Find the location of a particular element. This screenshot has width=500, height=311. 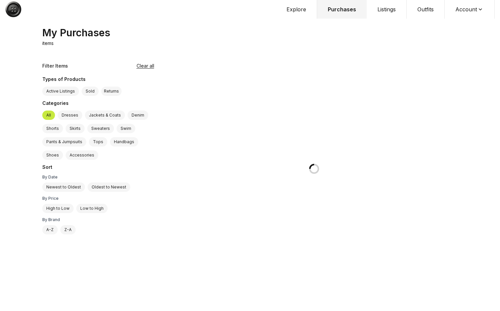

label: Tops is located at coordinates (98, 142).